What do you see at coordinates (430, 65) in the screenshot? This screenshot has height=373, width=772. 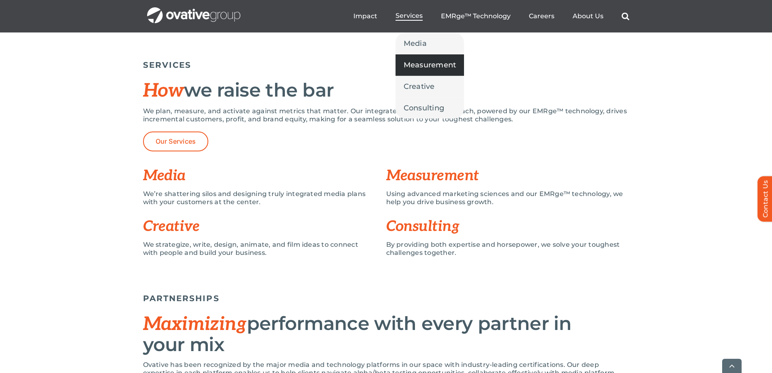 I see `a: Measurement` at bounding box center [430, 65].